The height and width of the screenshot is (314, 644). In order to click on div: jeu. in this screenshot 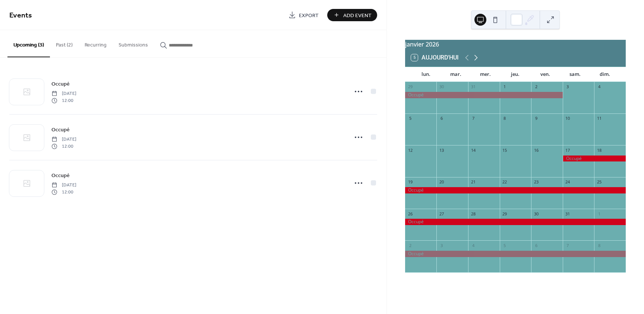, I will do `click(515, 74)`.